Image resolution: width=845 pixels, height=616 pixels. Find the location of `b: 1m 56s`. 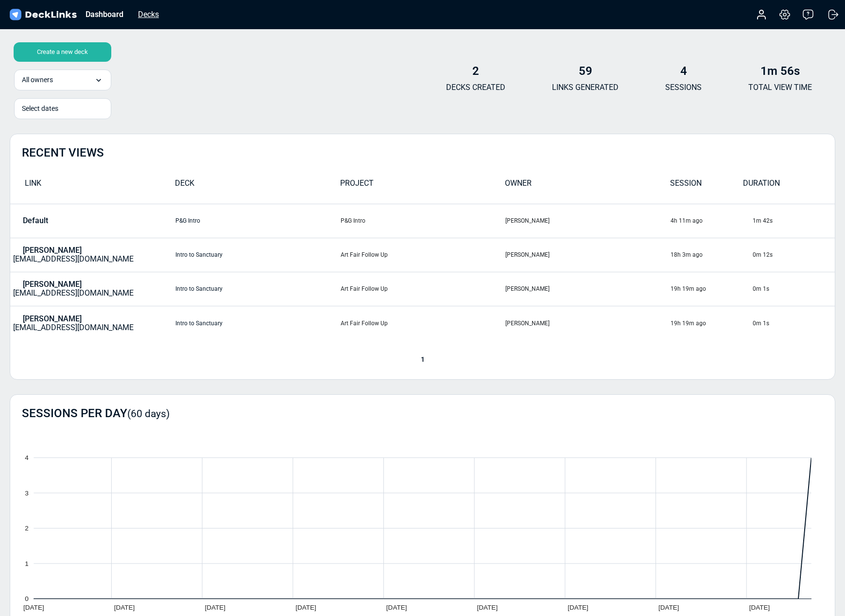

b: 1m 56s is located at coordinates (780, 71).